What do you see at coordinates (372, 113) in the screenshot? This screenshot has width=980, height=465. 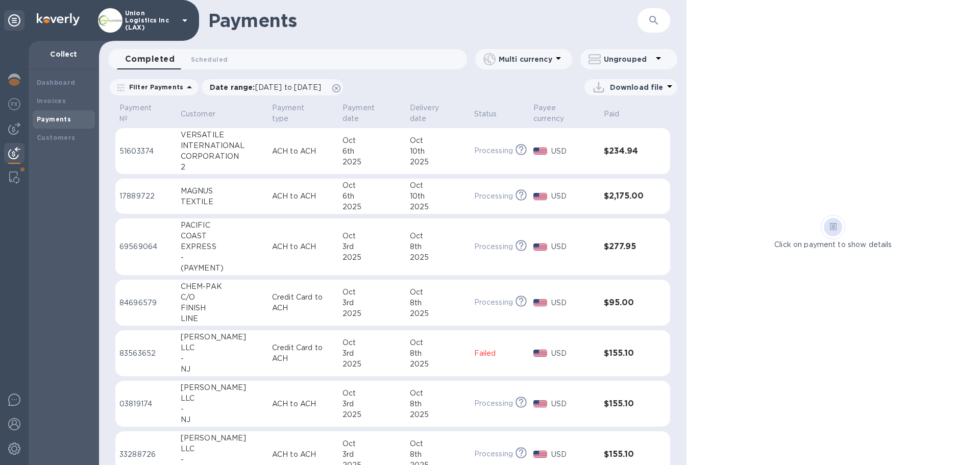 I see `span: Payment date` at bounding box center [372, 113].